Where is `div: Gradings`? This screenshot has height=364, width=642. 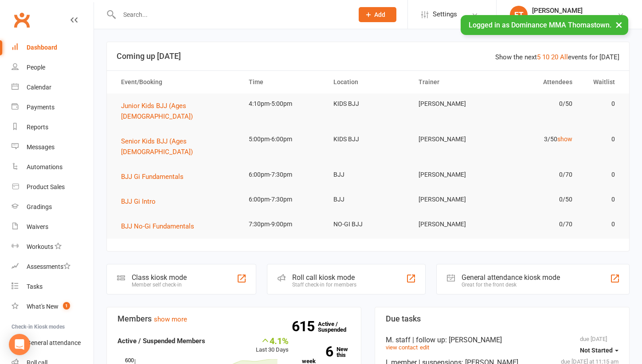
div: Gradings is located at coordinates (39, 207).